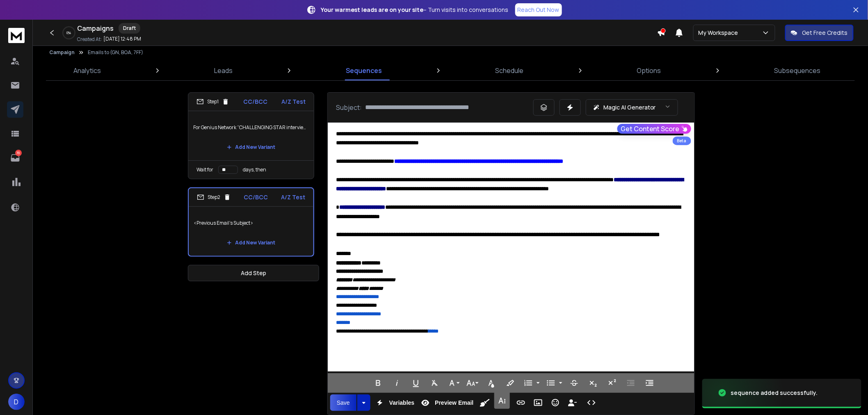 The width and height of the screenshot is (868, 415). I want to click on a: Sequences, so click(364, 70).